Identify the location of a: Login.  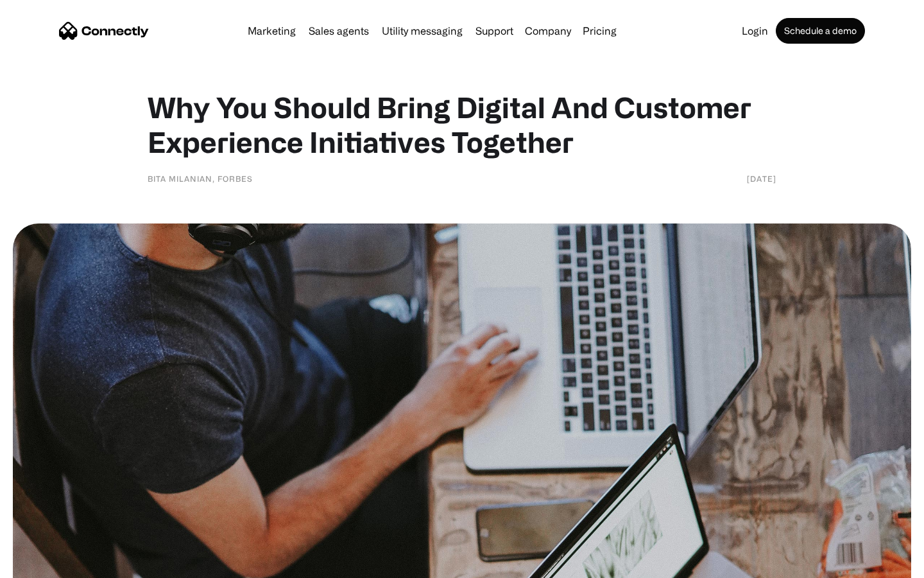
(755, 30).